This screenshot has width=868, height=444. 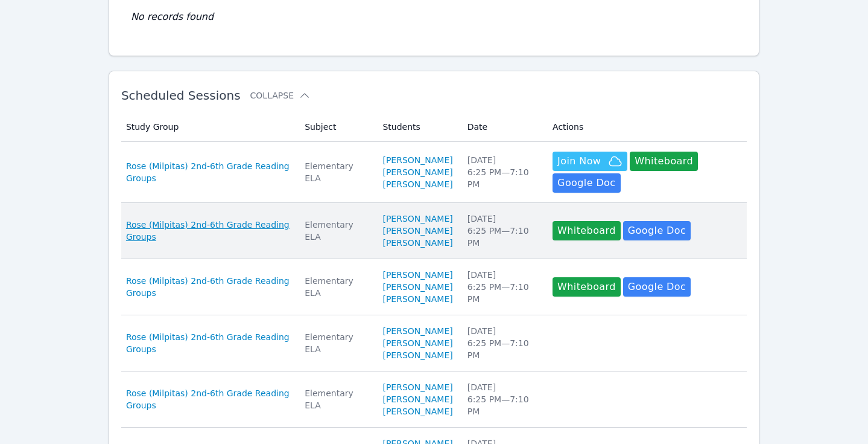 What do you see at coordinates (336, 127) in the screenshot?
I see `th: Subject` at bounding box center [336, 127].